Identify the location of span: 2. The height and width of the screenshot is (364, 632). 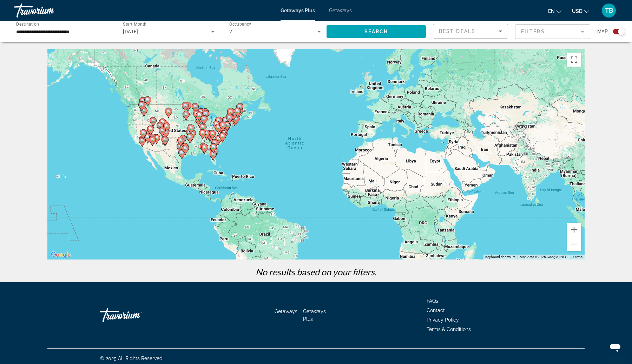
(231, 32).